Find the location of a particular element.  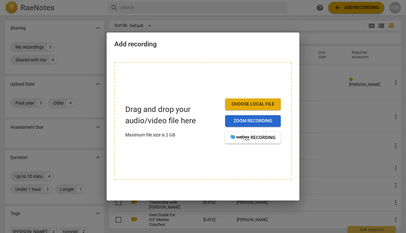

span: recording is located at coordinates (253, 138).